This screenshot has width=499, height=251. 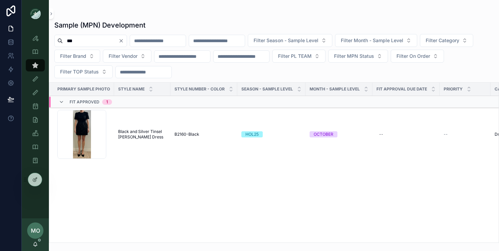 What do you see at coordinates (100, 25) in the screenshot?
I see `h1: Sample (MPN) Development` at bounding box center [100, 25].